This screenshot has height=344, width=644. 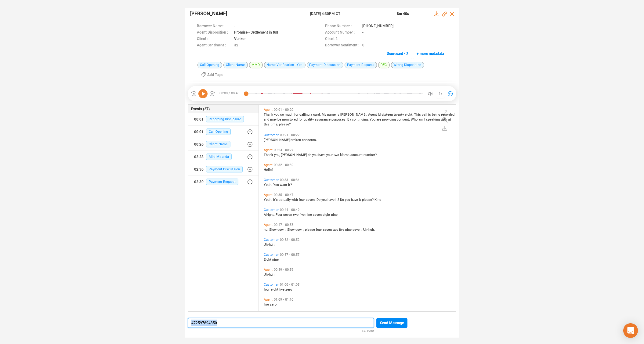 I want to click on span: Phone Number :, so click(x=342, y=26).